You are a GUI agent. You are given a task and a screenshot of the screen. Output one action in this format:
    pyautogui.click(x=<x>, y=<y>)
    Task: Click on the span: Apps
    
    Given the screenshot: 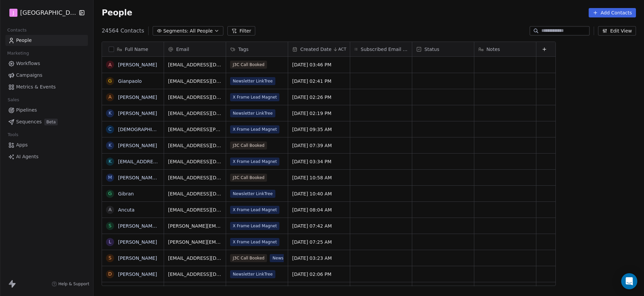 What is the action you would take?
    pyautogui.click(x=21, y=145)
    